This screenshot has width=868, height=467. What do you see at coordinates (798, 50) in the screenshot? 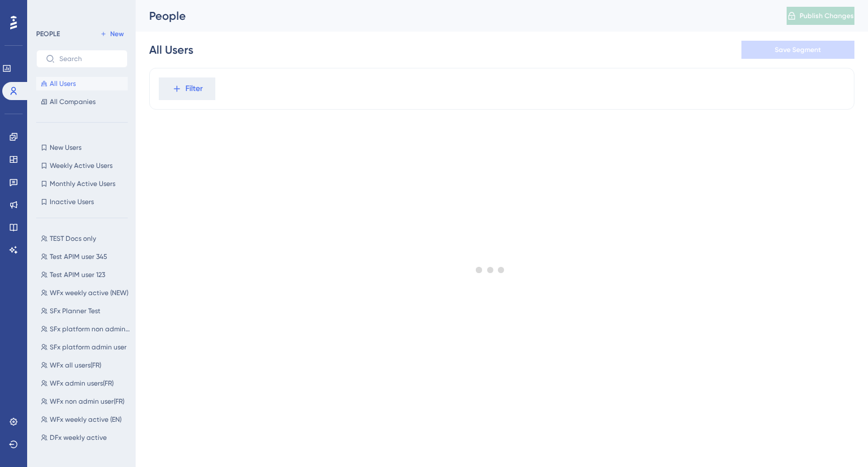
I see `span: Save Segment` at bounding box center [798, 50].